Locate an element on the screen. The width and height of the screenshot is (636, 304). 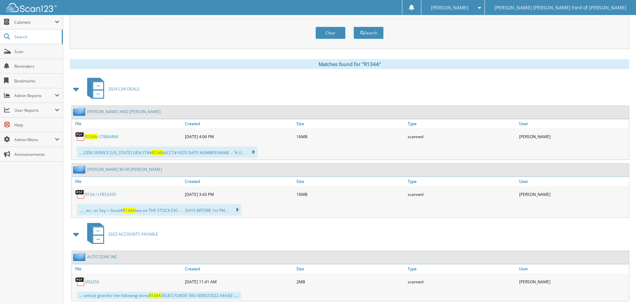
div: ... vehicle givenfor the following items 30LB CYLINDE SKU-000072022 444.60 ..... is located at coordinates (159, 296).